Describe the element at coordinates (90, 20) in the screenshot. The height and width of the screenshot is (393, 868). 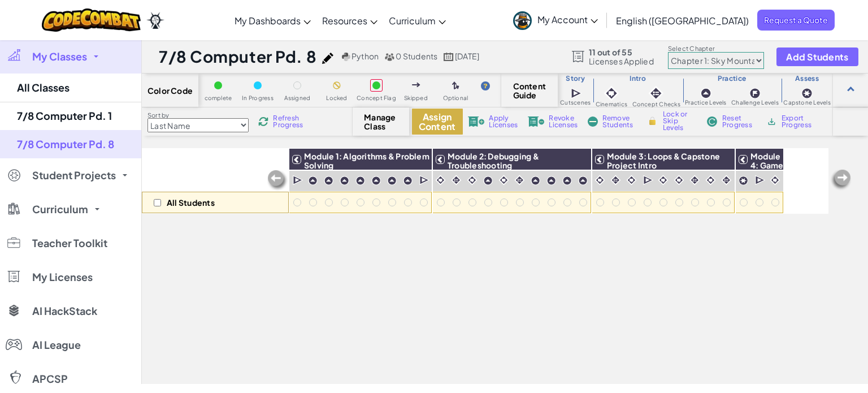
I see `img: CodeCombat logo` at that location.